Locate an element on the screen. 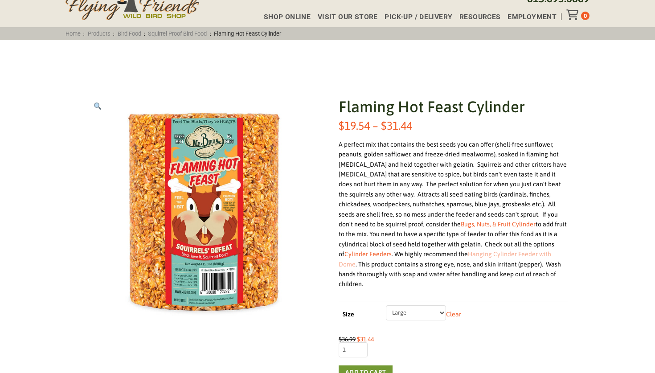 This screenshot has width=655, height=373. a: Employment is located at coordinates (528, 17).